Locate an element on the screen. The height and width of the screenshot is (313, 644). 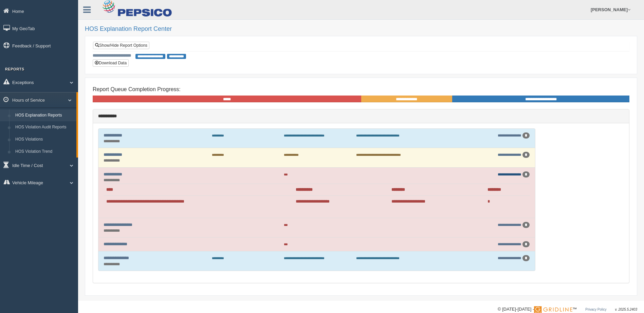
img: Gridline is located at coordinates (553, 310).